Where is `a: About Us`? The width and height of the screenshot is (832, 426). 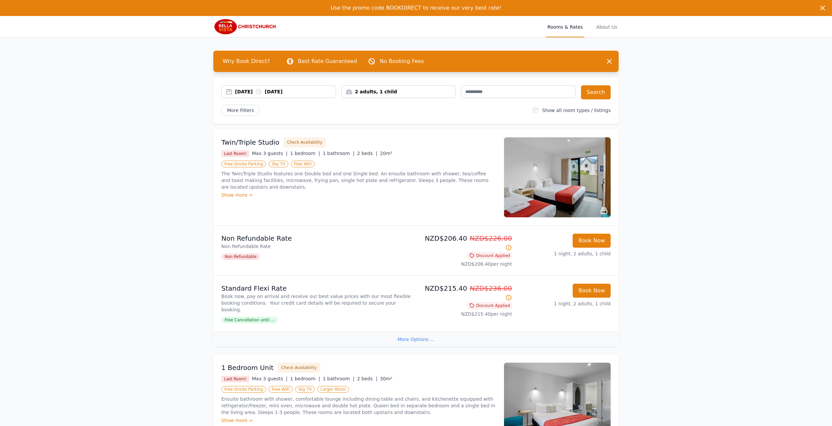 a: About Us is located at coordinates (607, 27).